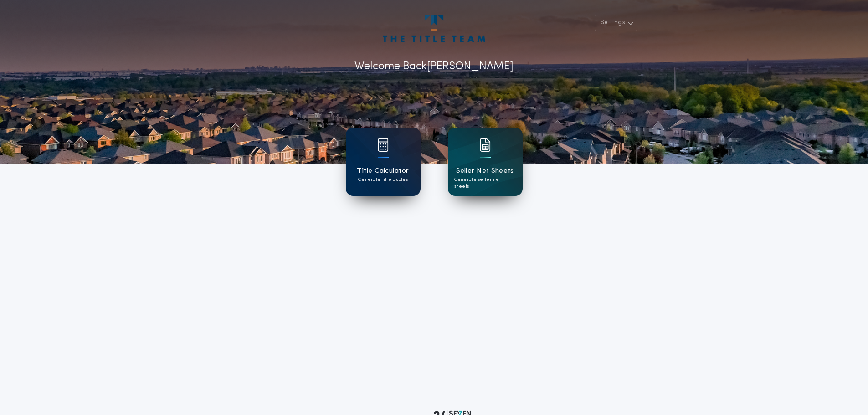 The image size is (868, 415). Describe the element at coordinates (616, 23) in the screenshot. I see `button: Settings` at that location.